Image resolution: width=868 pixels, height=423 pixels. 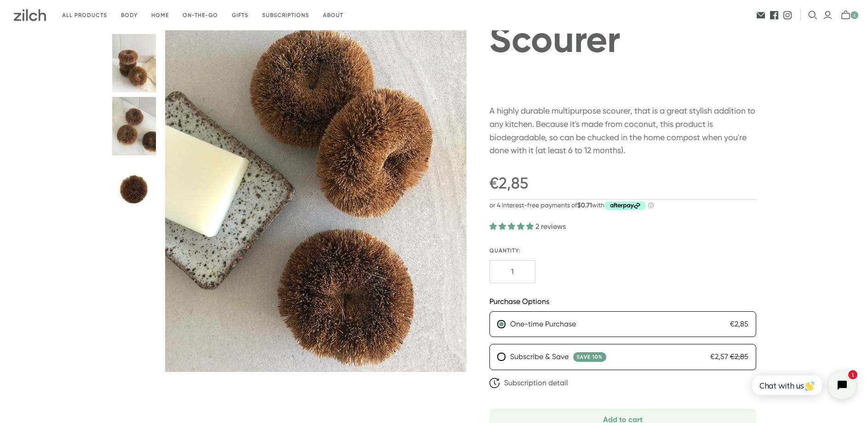 I want to click on button: Chat with us👋, so click(x=45, y=21).